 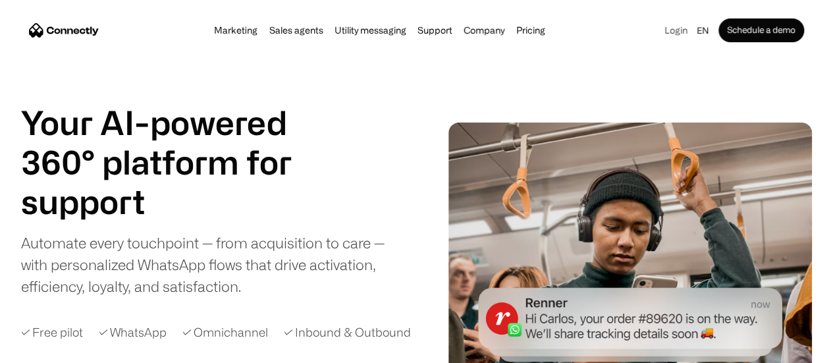 I want to click on div: ✓ Free pilot, so click(x=52, y=332).